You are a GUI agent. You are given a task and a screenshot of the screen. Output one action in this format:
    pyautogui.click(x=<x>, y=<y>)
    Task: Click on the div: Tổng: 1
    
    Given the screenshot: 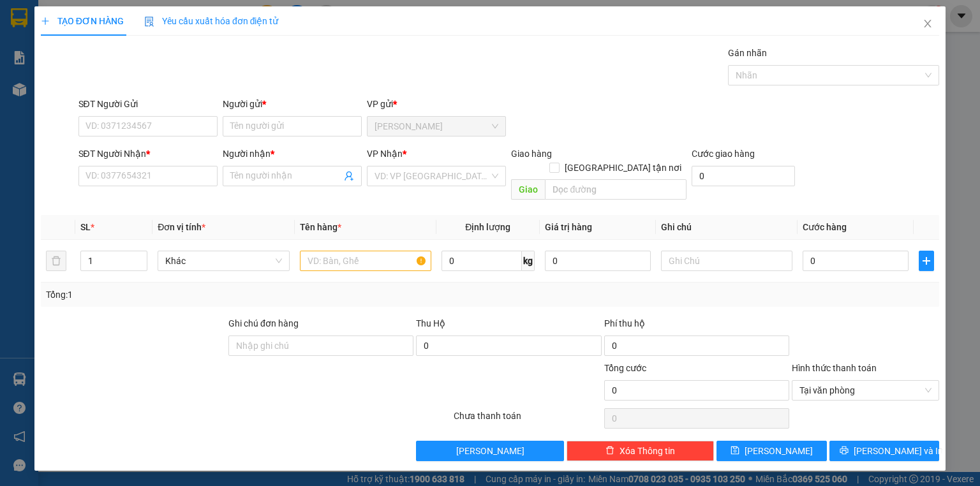 What is the action you would take?
    pyautogui.click(x=212, y=295)
    